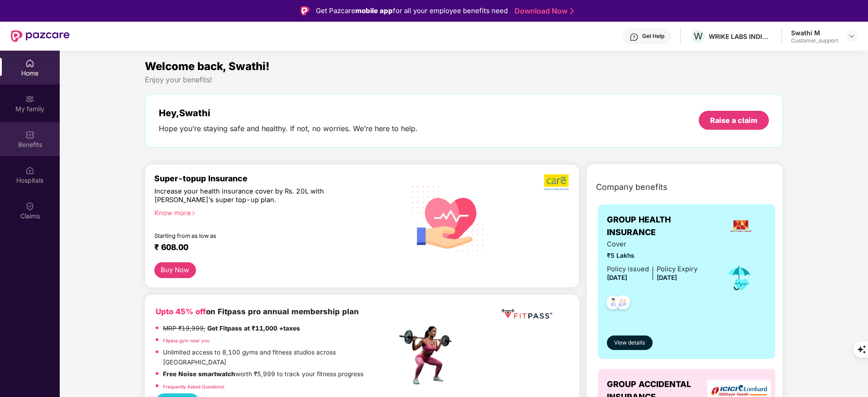 The image size is (868, 397). Describe the element at coordinates (30, 171) in the screenshot. I see `img: svg+xml;base64,PHN2ZyBpZD0iSG9zcGl0YWxzIiB4bWxucz0iaHR0cDovL3d3dy53My5vcmcvMjAwMC9zdmciIHdpZHRoPS...` at that location.